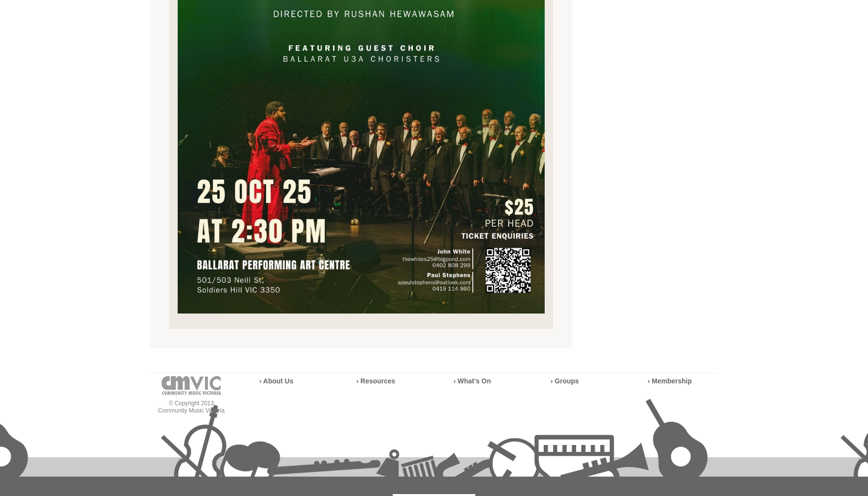 The width and height of the screenshot is (868, 496). Describe the element at coordinates (565, 381) in the screenshot. I see `a: › Groups` at that location.